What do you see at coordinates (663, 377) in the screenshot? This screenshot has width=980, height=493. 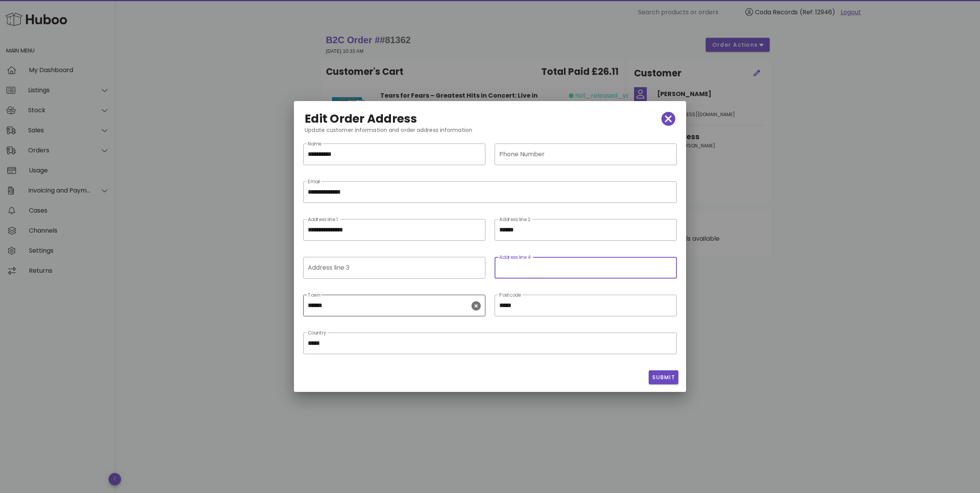 I see `span: Submit` at bounding box center [663, 377].